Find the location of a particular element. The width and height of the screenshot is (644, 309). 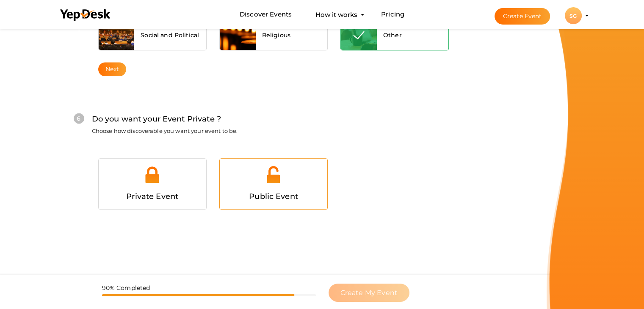

span: Social and Political is located at coordinates (170, 35).